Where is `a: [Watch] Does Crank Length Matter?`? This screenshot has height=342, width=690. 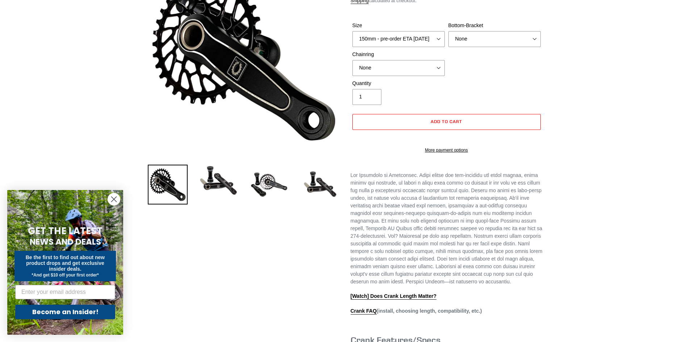 a: [Watch] Does Crank Length Matter? is located at coordinates (394, 297).